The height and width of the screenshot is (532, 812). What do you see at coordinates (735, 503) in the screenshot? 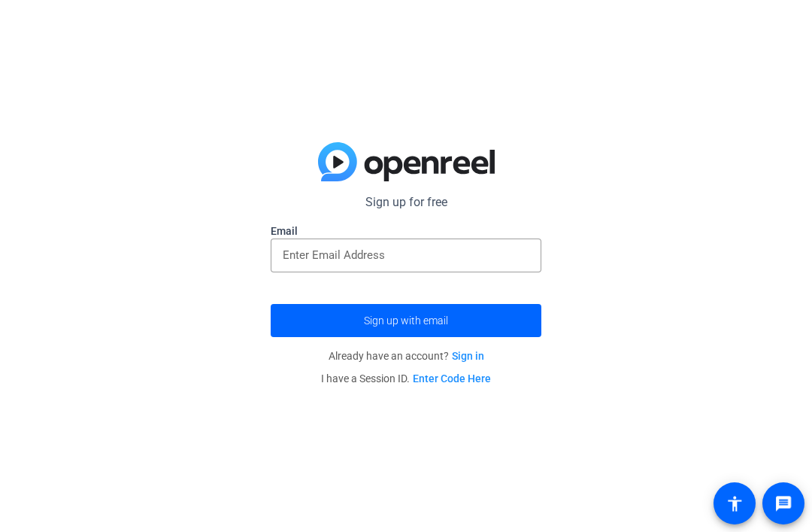
I see `mat-icon: accessibility` at bounding box center [735, 503].